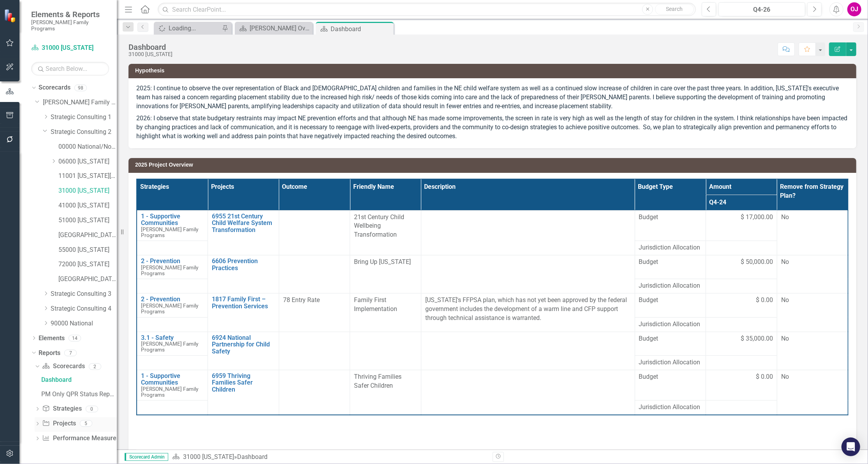 This screenshot has width=868, height=464. I want to click on a: PM Only QPR Status Report, so click(78, 394).